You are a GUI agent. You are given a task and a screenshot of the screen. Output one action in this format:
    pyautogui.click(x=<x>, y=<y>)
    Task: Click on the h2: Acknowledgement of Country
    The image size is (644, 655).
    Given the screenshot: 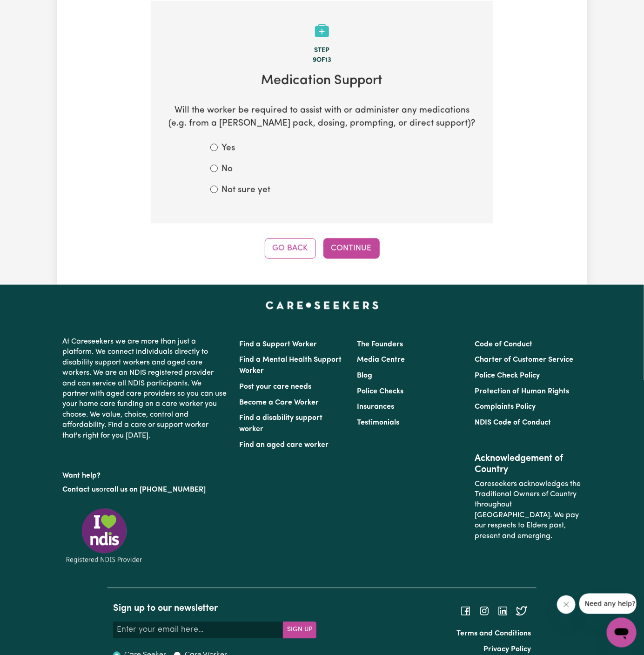 What is the action you would take?
    pyautogui.click(x=528, y=465)
    